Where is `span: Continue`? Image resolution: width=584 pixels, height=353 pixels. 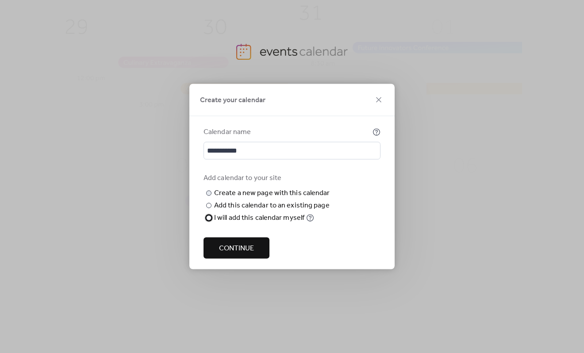
span: Continue is located at coordinates (236, 248).